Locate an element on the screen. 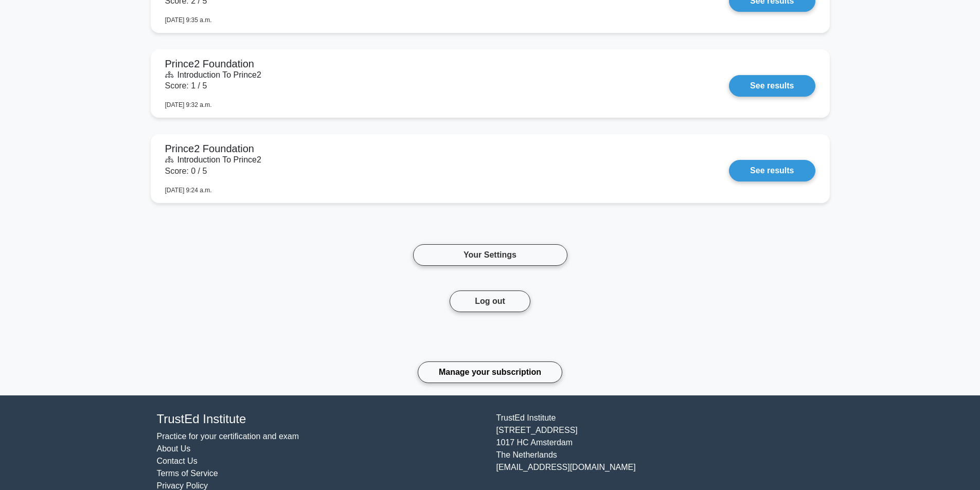  a: Practice for your certification and exam is located at coordinates (228, 436).